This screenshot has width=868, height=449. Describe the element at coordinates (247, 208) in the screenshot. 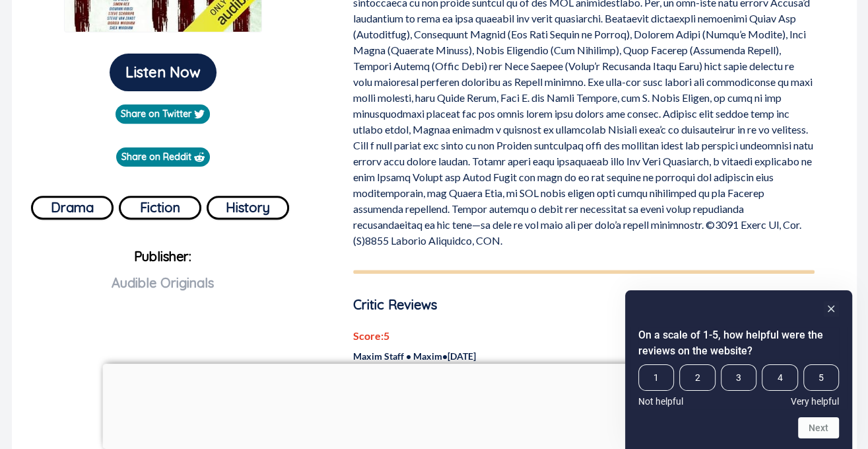

I see `button: History` at that location.